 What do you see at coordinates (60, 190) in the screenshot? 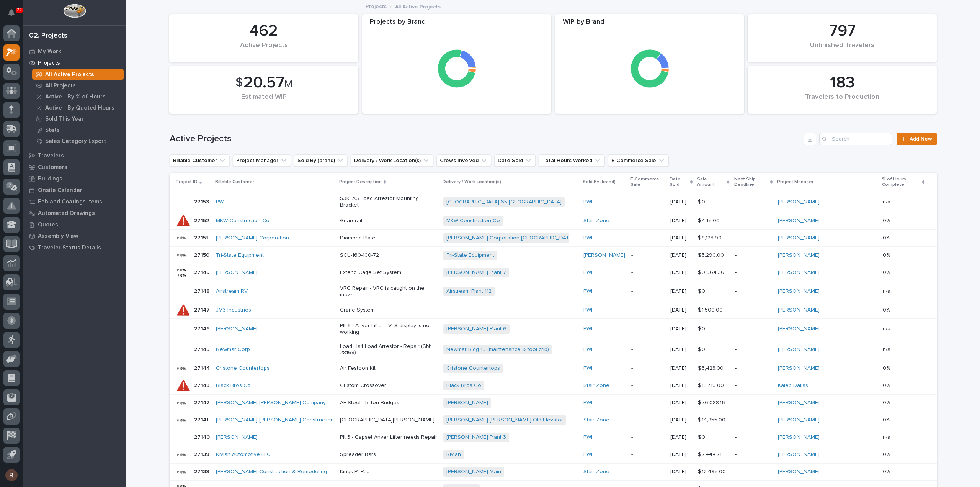
I see `p: Onsite Calendar` at bounding box center [60, 190].